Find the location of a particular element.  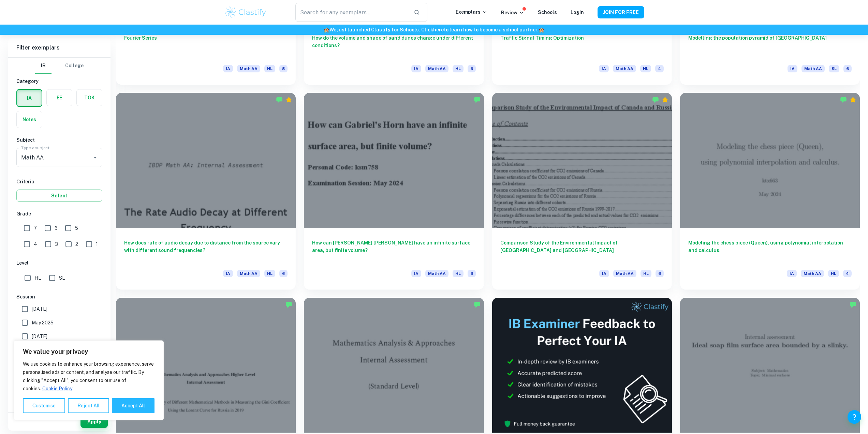

h6: Traffic Signal Timing Optimization is located at coordinates (582, 46).